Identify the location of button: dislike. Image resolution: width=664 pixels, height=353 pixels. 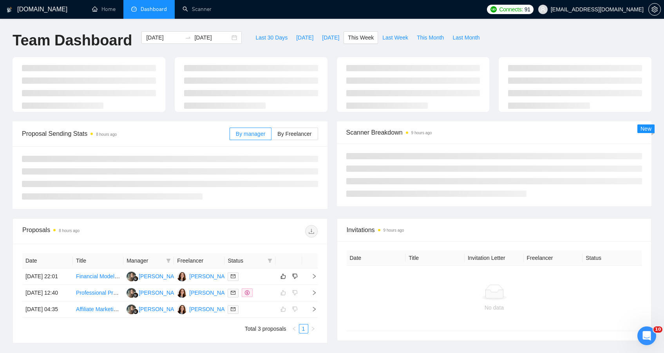
(295, 277).